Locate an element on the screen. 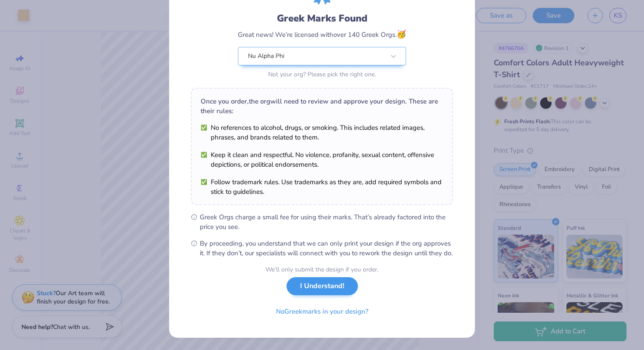 This screenshot has width=644, height=350. div: Once you order, the org will need to review and approve your design. These are their rules: is located at coordinates (322, 106).